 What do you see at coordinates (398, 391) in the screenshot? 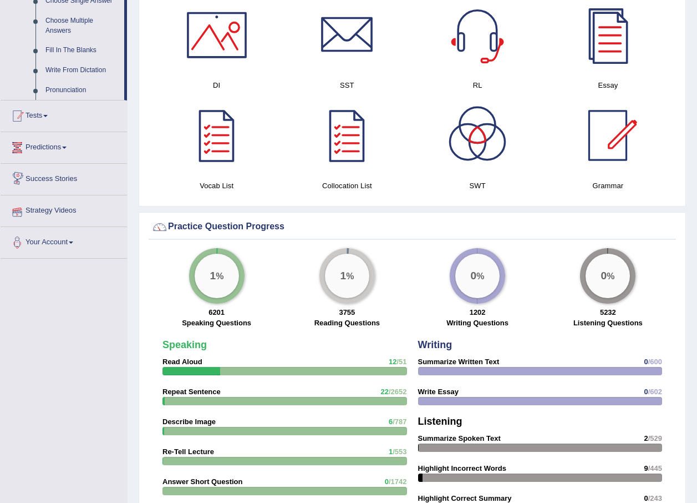
I see `span: /2652` at bounding box center [398, 391].